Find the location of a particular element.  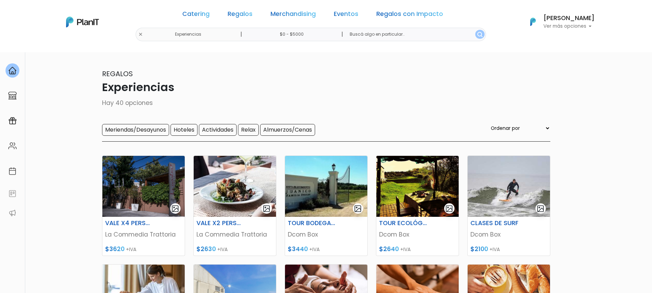

img: marketplace-4ceaa7011d94191e9ded77b95e3339b90024bf715f7c57f8cf31f2d8c509eaba.svg is located at coordinates (12, 95).